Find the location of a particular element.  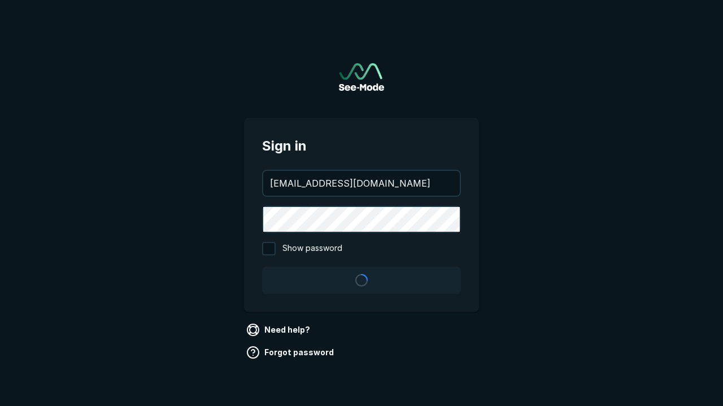

a: Need help? is located at coordinates (279, 330).